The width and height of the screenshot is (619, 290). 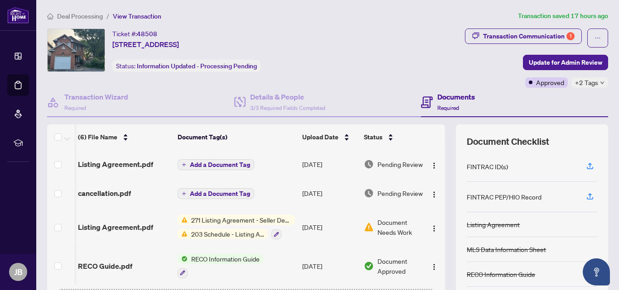 What do you see at coordinates (456, 97) in the screenshot?
I see `h4: Documents` at bounding box center [456, 97].